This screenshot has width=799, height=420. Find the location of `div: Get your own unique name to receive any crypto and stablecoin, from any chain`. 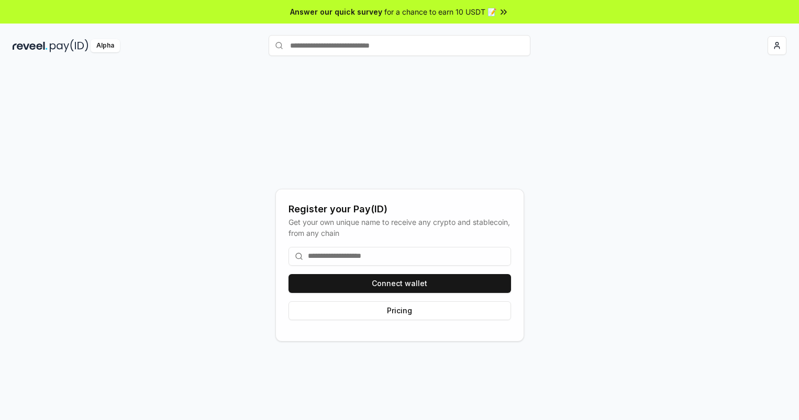

div: Get your own unique name to receive any crypto and stablecoin, from any chain is located at coordinates (399, 228).